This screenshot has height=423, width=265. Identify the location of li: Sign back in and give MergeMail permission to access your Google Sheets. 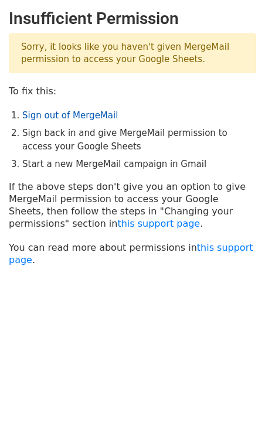
(139, 139).